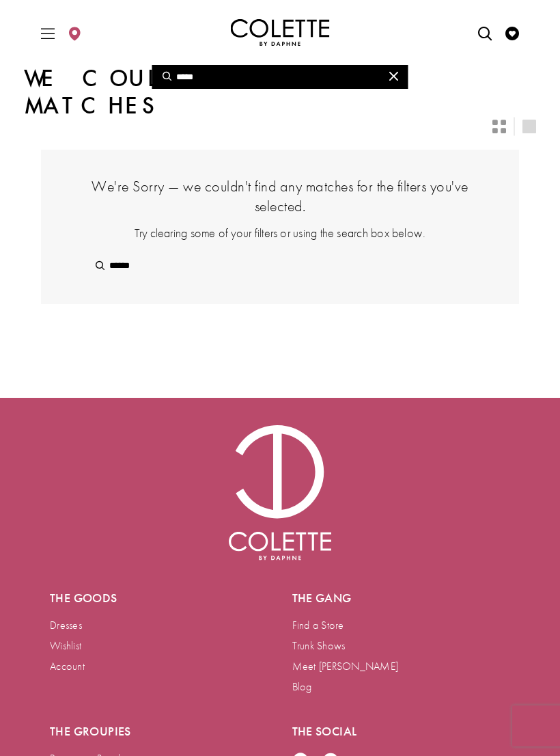 The width and height of the screenshot is (560, 756). I want to click on p: Try clearing some of your filters or using the search box below., so click(280, 233).